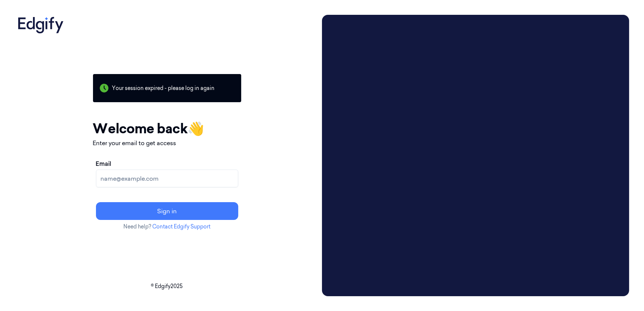  I want to click on label: Email, so click(103, 164).